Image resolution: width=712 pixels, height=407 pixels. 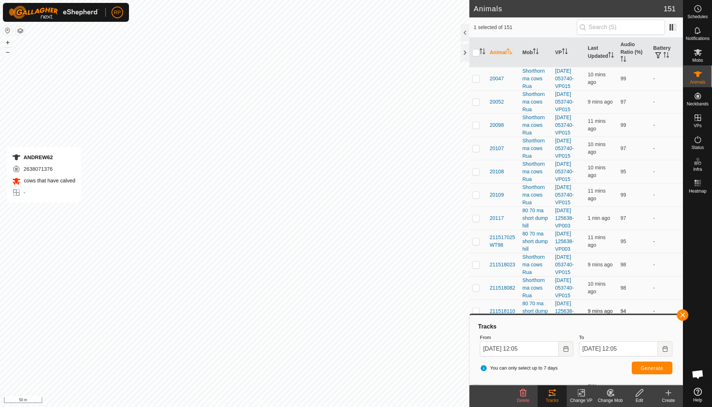 I want to click on span: Schedules, so click(x=698, y=17).